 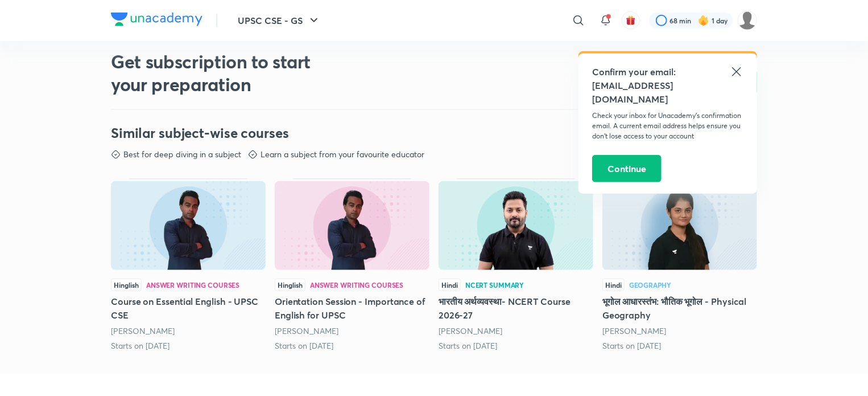 What do you see at coordinates (631, 20) in the screenshot?
I see `button: avatar` at bounding box center [631, 20].